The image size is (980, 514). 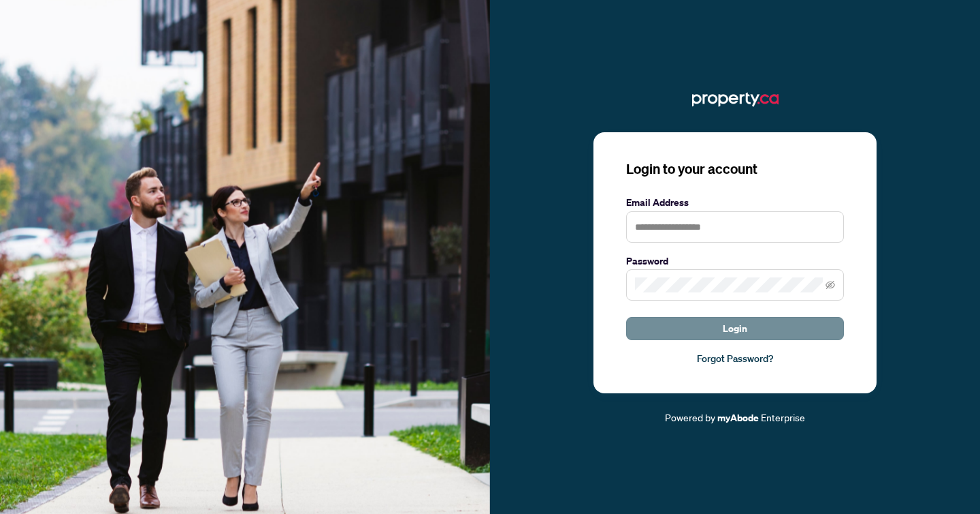 What do you see at coordinates (736, 99) in the screenshot?
I see `img: ma-logo` at bounding box center [736, 99].